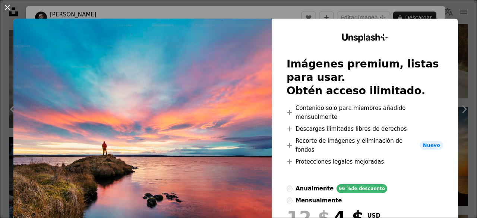 Image resolution: width=477 pixels, height=218 pixels. I want to click on div: 66 % de descuento, so click(362, 188).